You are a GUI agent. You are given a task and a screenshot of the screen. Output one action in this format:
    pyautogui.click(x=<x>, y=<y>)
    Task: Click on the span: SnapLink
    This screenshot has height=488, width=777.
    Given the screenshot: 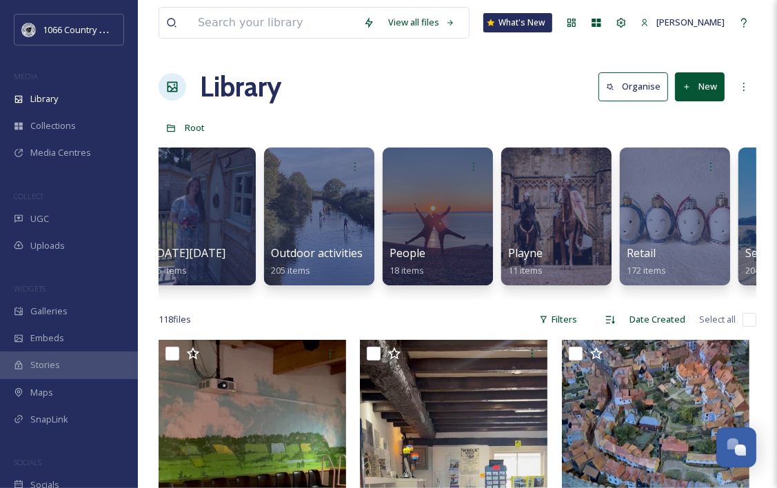 What is the action you would take?
    pyautogui.click(x=49, y=419)
    